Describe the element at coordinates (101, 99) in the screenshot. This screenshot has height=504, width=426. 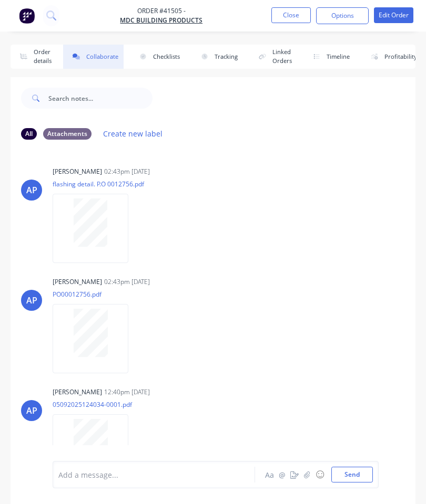
I see `input: Search notes...` at that location.